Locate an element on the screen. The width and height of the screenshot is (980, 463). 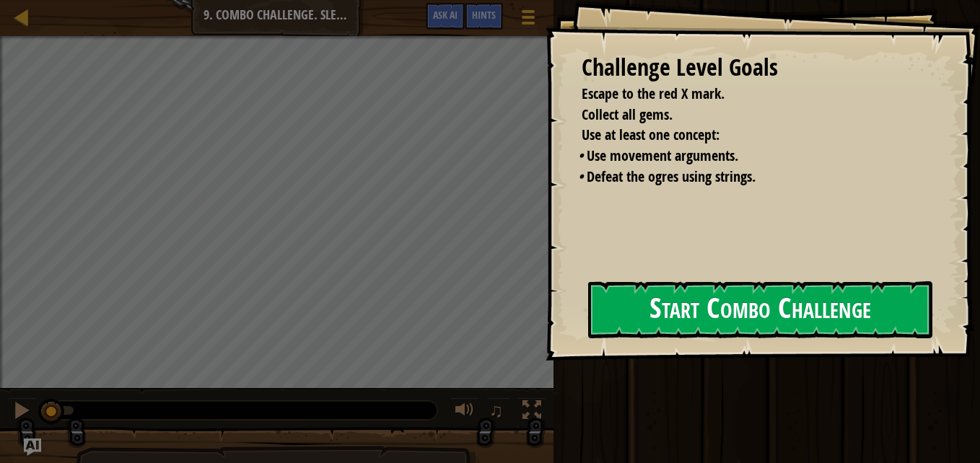
li: Escape to the red X mark. is located at coordinates (745, 94).